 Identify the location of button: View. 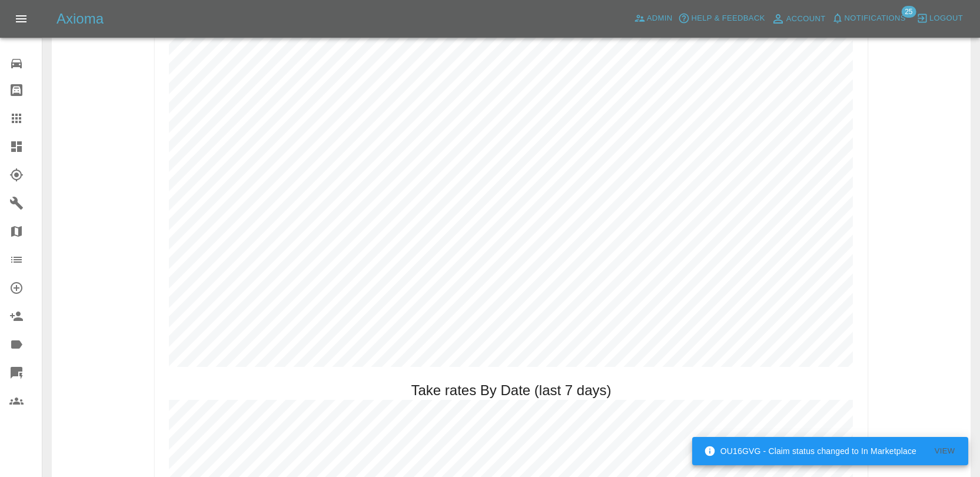
(945, 451).